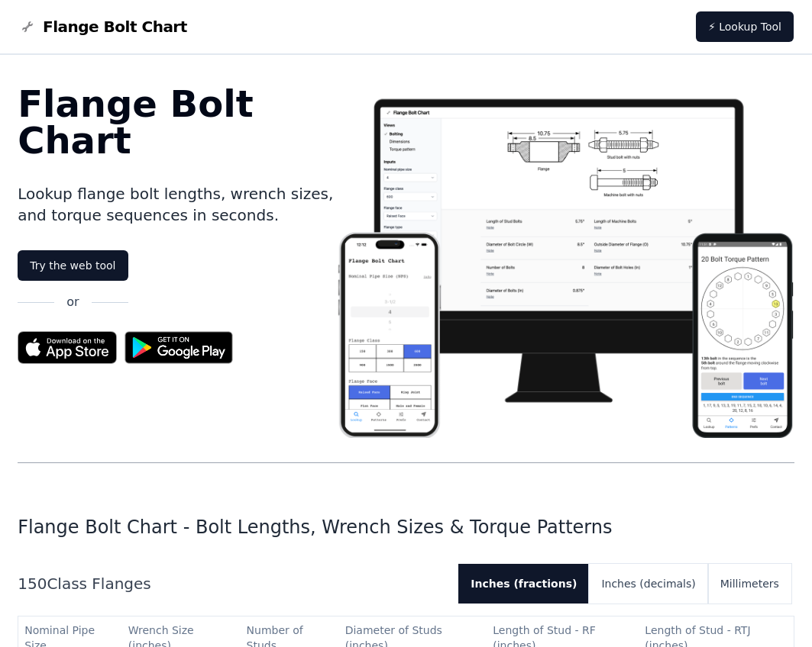 The width and height of the screenshot is (812, 647). Describe the element at coordinates (68, 347) in the screenshot. I see `img: App Store badge for the Flange Bolt Chart app` at that location.